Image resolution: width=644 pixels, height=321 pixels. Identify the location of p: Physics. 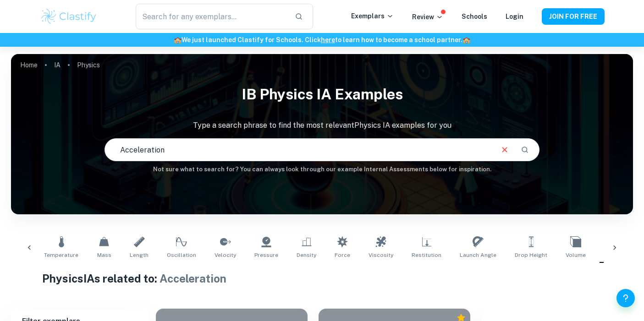
(88, 65).